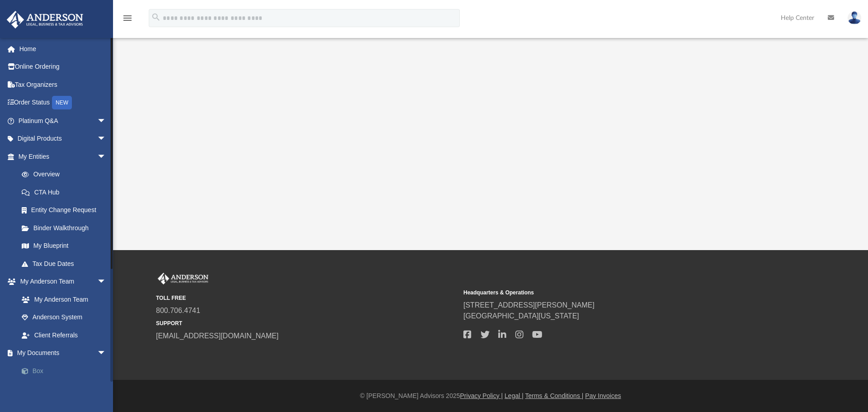 This screenshot has width=868, height=412. Describe the element at coordinates (614, 293) in the screenshot. I see `small: Headquarters & Operations` at that location.